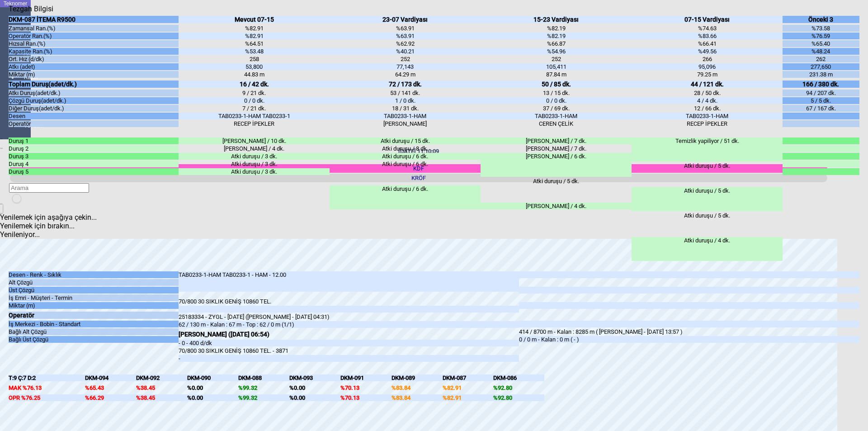 The height and width of the screenshot is (431, 868). What do you see at coordinates (519, 378) in the screenshot?
I see `div: DKM-086` at bounding box center [519, 378].